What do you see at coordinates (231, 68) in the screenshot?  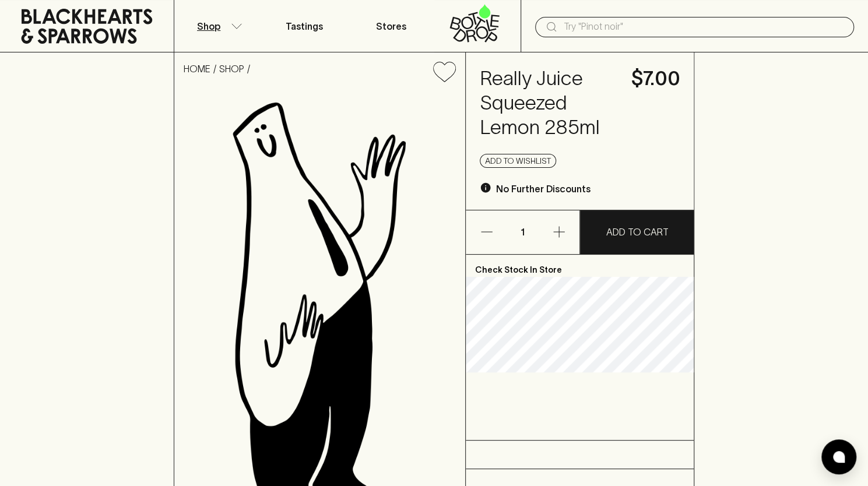 I see `a: SHOP` at bounding box center [231, 68].